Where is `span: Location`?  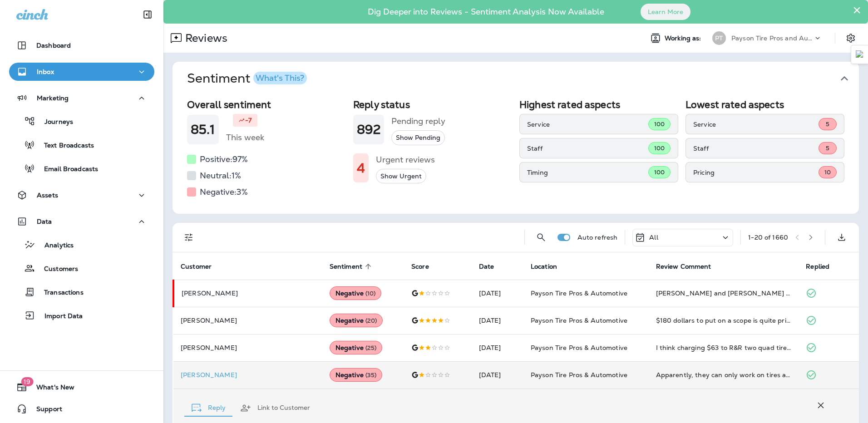
span: Location is located at coordinates (550, 266).